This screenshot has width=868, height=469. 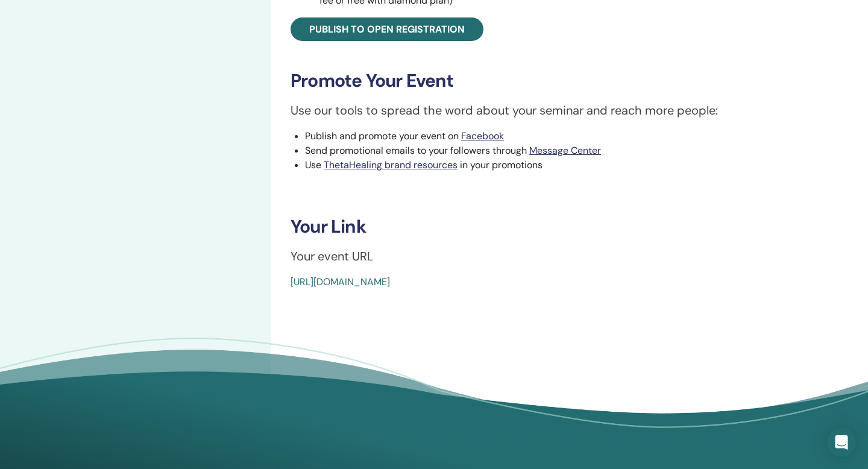 What do you see at coordinates (387, 29) in the screenshot?
I see `a: Publish to open registration` at bounding box center [387, 29].